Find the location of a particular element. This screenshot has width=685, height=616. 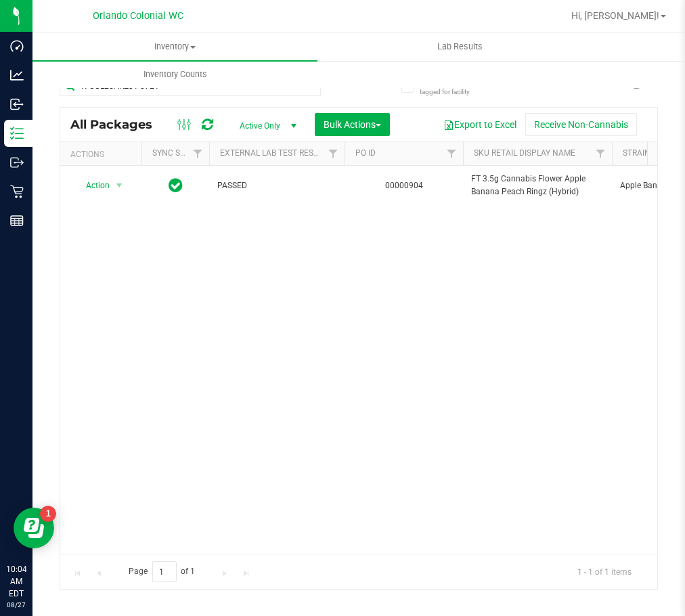

p: 10:04 AM EDT is located at coordinates (16, 581).